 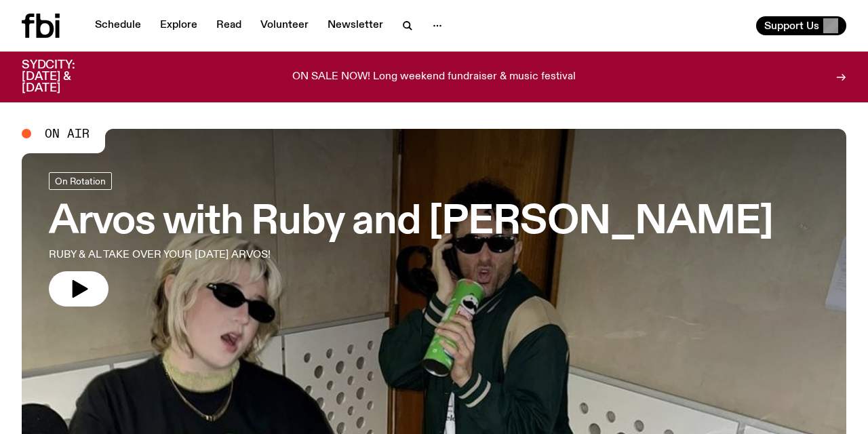 I want to click on a: On Rotation, so click(x=80, y=181).